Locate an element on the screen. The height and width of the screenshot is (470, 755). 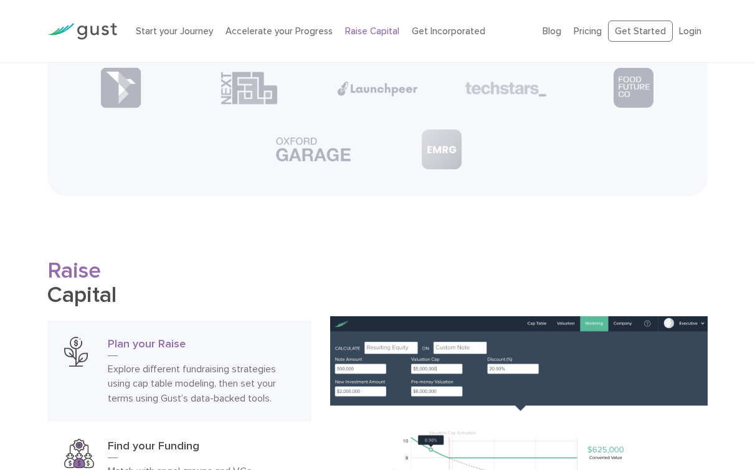
a: Raise Capital is located at coordinates (372, 31).